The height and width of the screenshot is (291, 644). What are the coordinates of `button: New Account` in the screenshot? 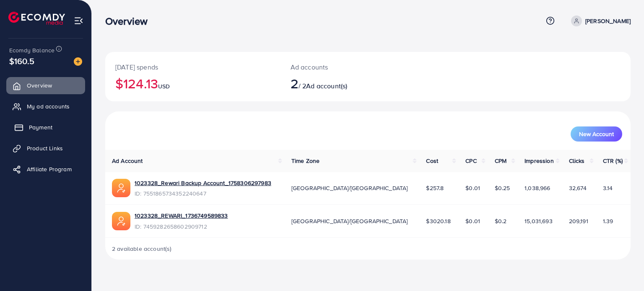 It's located at (597, 134).